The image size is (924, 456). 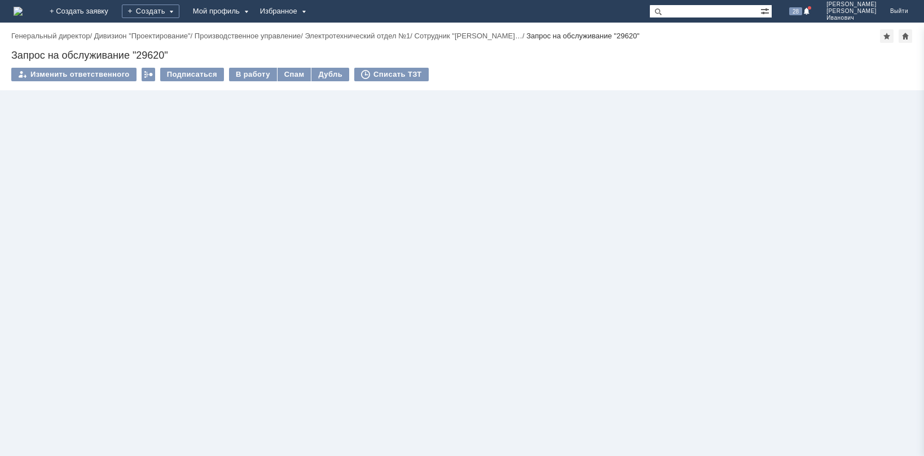 I want to click on span: Иванович, so click(x=851, y=18).